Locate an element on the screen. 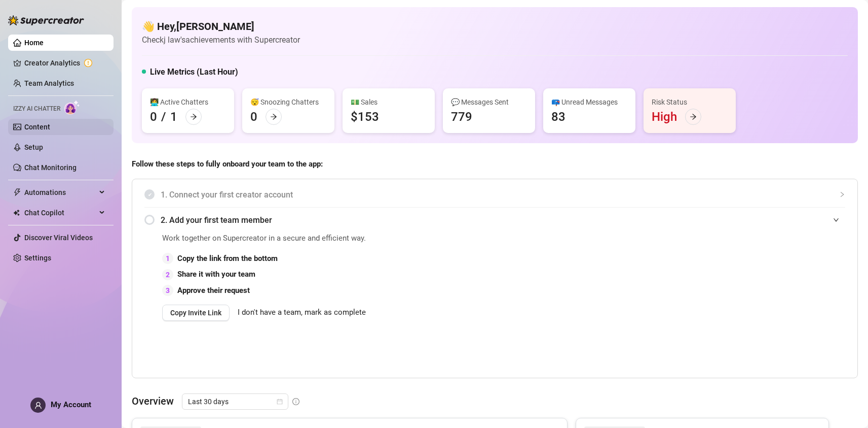 This screenshot has width=868, height=428. strong: Share it with your team is located at coordinates (217, 274).